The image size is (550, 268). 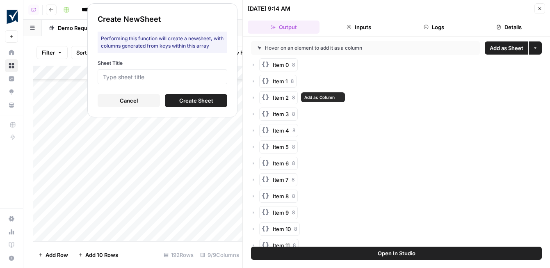 What do you see at coordinates (78, 28) in the screenshot?
I see `div: Demo Requests` at bounding box center [78, 28].